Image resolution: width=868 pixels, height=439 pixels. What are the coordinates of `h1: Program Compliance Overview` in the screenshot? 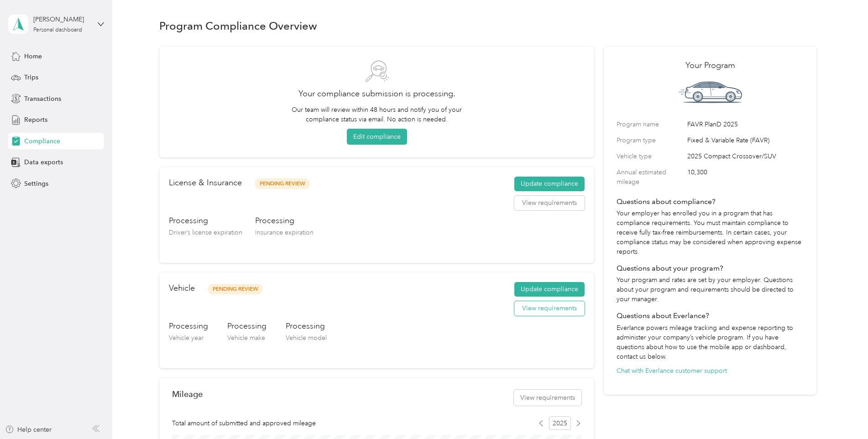 It's located at (238, 25).